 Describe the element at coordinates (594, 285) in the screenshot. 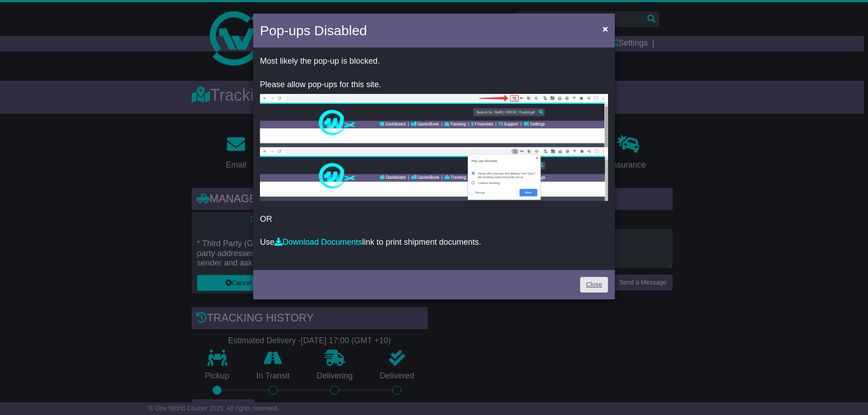

I see `a: Close` at that location.